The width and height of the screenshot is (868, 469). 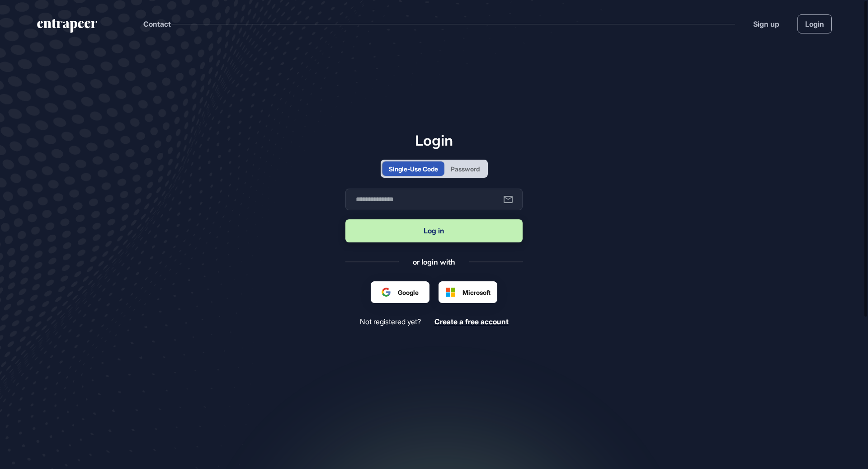 I want to click on a: entrapeer-logo, so click(x=67, y=28).